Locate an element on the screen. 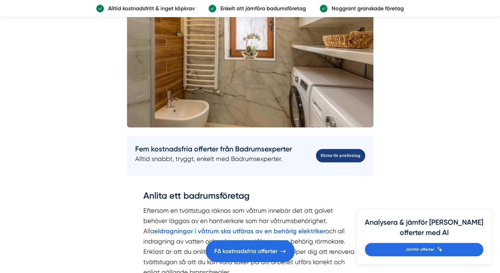 This screenshot has height=273, width=500. p: Alltid kostnadsfritt & inget köpkrav is located at coordinates (149, 8).